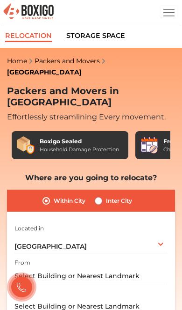 Image resolution: width=182 pixels, height=310 pixels. What do you see at coordinates (79, 149) in the screenshot?
I see `div: Household Damage Protection` at bounding box center [79, 149].